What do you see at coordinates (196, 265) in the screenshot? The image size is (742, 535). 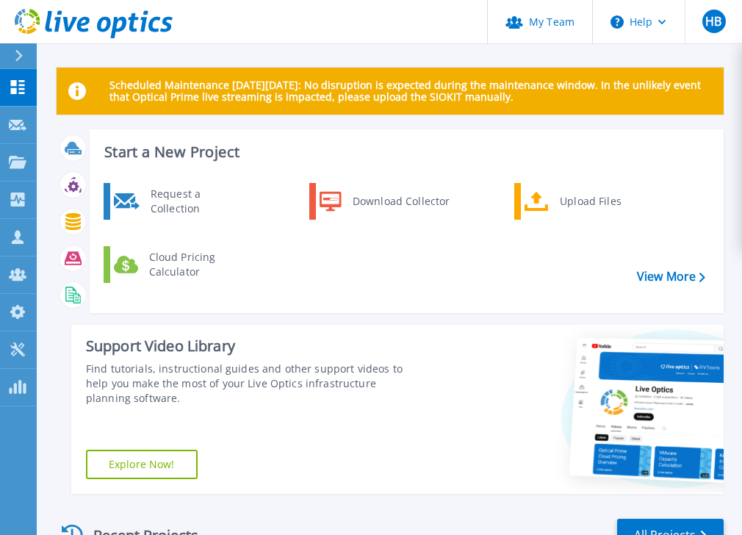 I see `div: Cloud Pricing Calculator` at bounding box center [196, 265].